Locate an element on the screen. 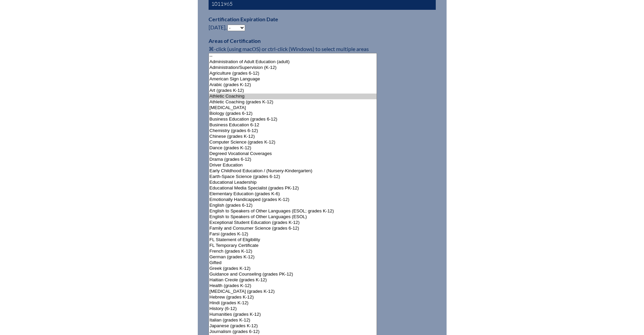 This screenshot has height=335, width=644. option: Computer Science (grades K-12) is located at coordinates (293, 142).